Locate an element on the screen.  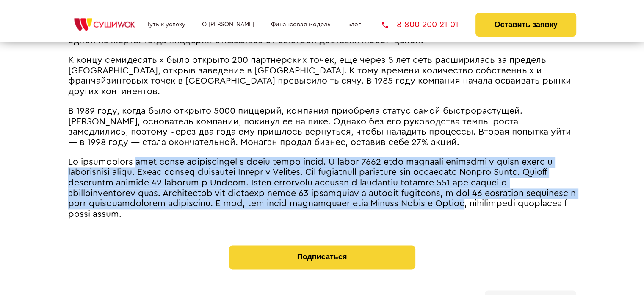
span: В 1989 году, когда было открыто 5000 пиццерий, компания приобрела статус самой быстрорастущей. [P... is located at coordinates (320, 126).